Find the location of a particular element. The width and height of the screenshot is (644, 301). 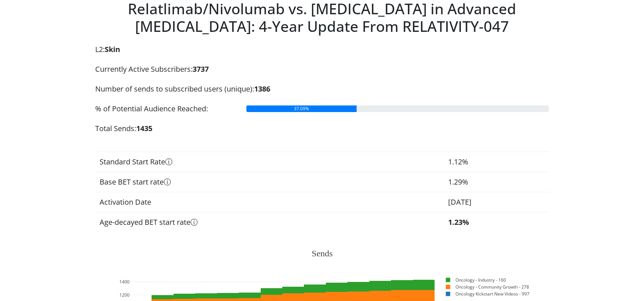

span: Number of sends to subscribed users (unique): is located at coordinates (183, 89).